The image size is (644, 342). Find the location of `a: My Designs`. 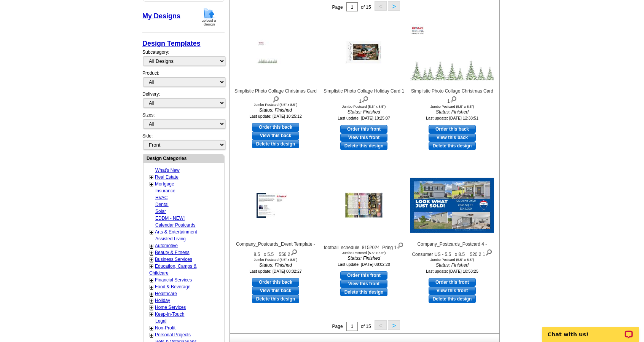

a: My Designs is located at coordinates (162, 16).